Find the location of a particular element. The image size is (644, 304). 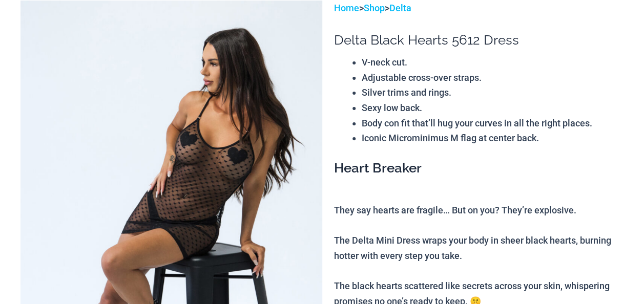

li: Adjustable cross-over straps. is located at coordinates (492, 78).